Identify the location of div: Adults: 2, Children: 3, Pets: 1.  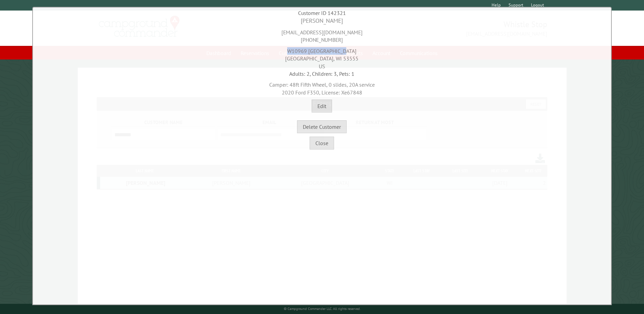
(322, 74).